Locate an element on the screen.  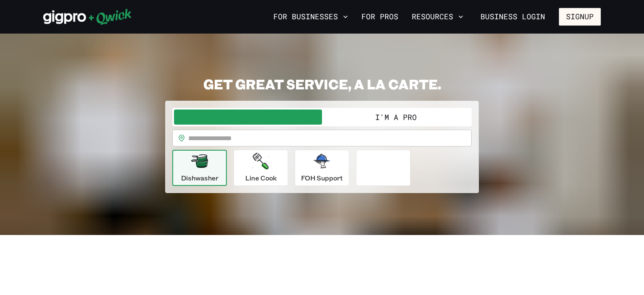
button: FOH Support is located at coordinates (322, 168).